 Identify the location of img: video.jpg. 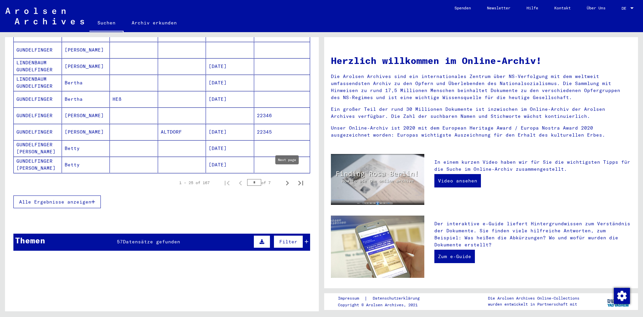
(377, 180).